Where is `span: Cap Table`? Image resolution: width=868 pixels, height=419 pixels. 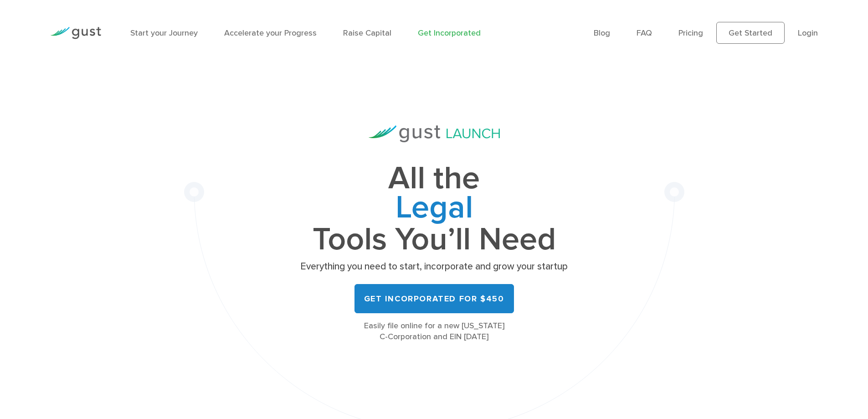 span: Cap Table is located at coordinates (434, 210).